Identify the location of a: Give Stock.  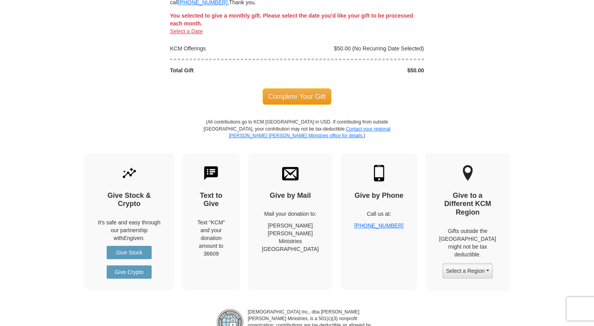
(129, 252).